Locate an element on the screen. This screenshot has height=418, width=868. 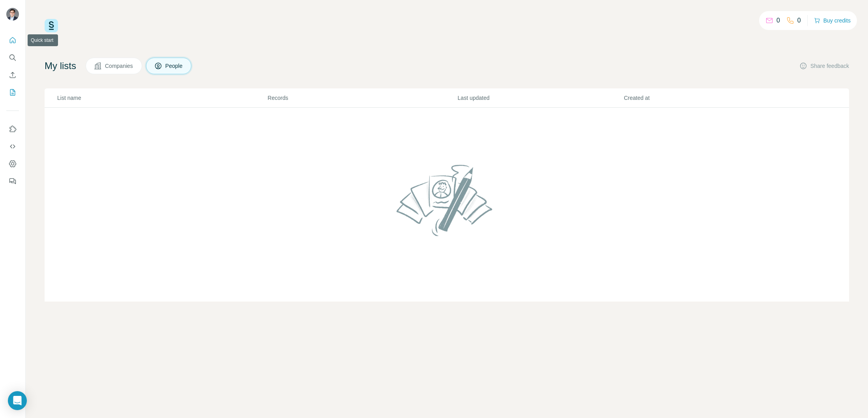
p: List name is located at coordinates (162, 98).